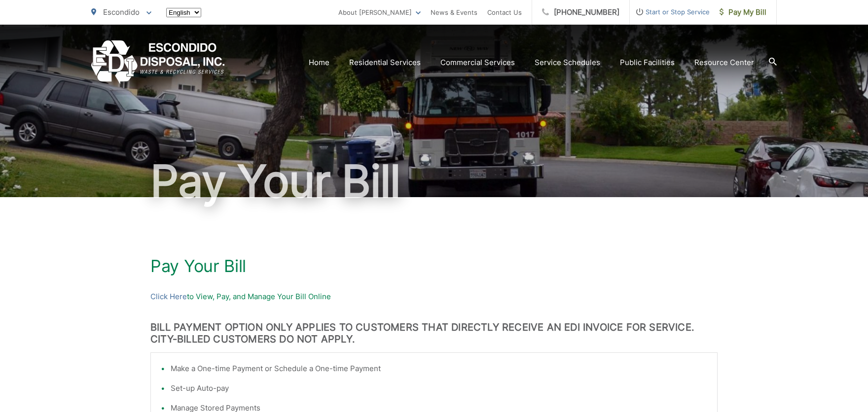 The image size is (868, 412). Describe the element at coordinates (647, 63) in the screenshot. I see `a: Public Facilities` at that location.